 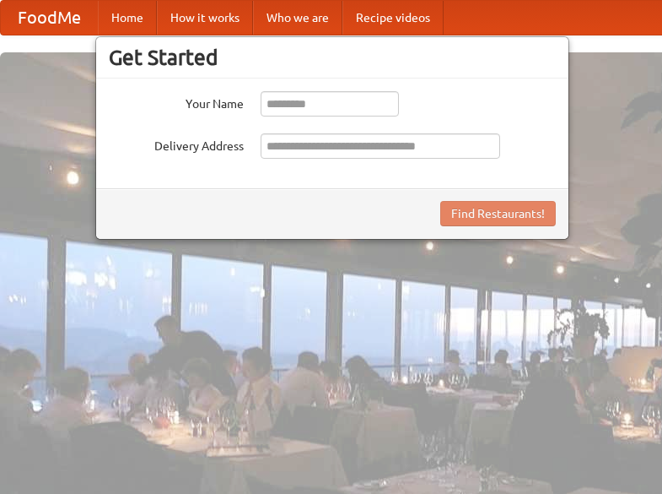 I want to click on a: FoodMe, so click(x=49, y=18).